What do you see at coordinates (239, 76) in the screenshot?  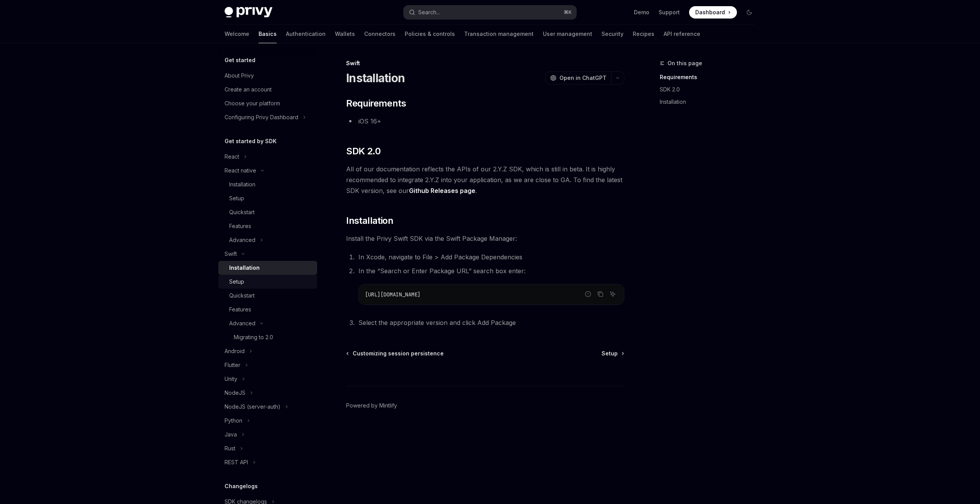 I see `div: About Privy` at bounding box center [239, 76].